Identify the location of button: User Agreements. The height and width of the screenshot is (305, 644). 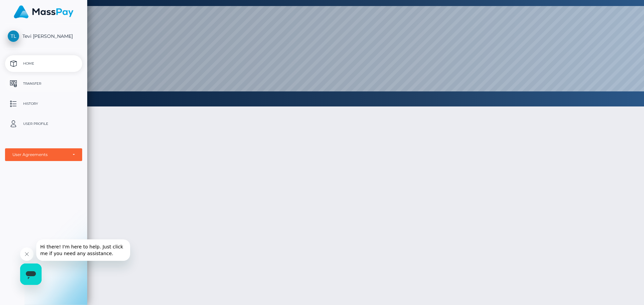
(43, 155).